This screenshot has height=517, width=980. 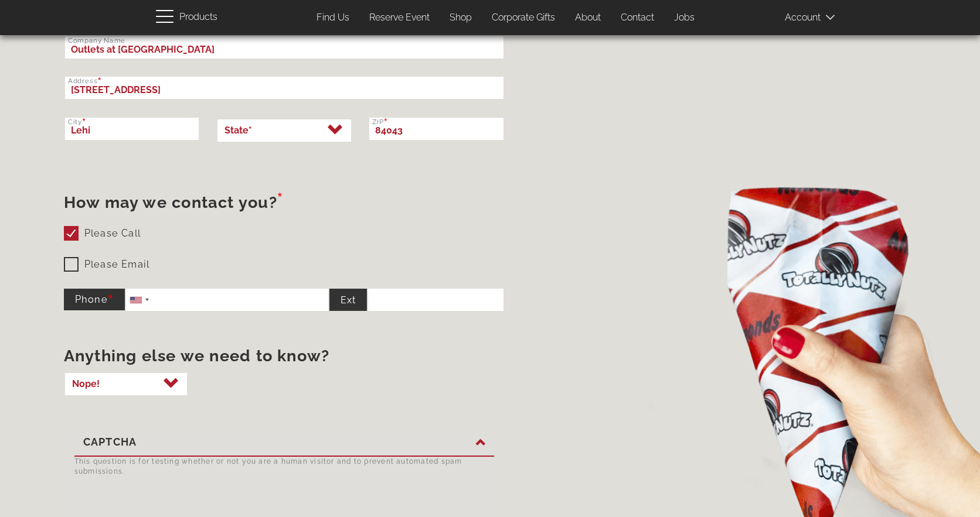 What do you see at coordinates (94, 299) in the screenshot?
I see `label: Phone` at bounding box center [94, 299].